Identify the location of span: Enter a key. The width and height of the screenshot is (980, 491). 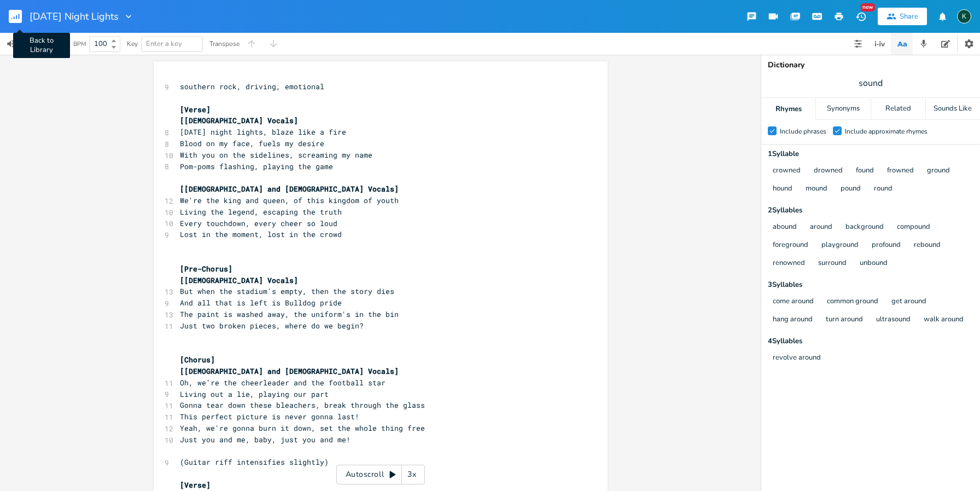
(164, 44).